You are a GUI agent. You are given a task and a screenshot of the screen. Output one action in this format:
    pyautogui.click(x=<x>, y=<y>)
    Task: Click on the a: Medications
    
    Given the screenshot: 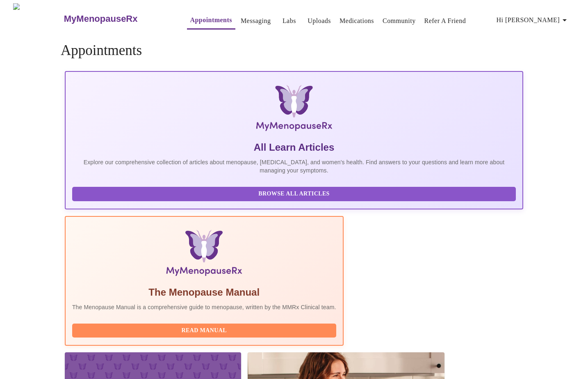 What is the action you would take?
    pyautogui.click(x=357, y=21)
    